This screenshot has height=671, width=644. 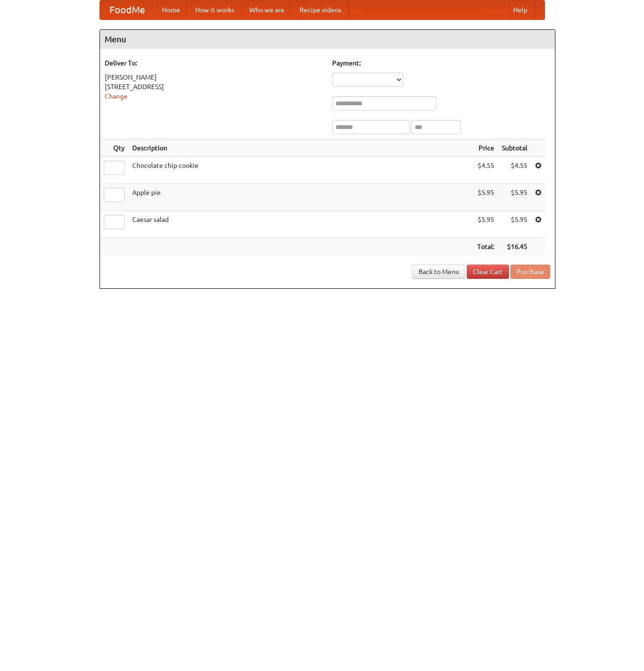 What do you see at coordinates (486, 148) in the screenshot?
I see `th: Price` at bounding box center [486, 148].